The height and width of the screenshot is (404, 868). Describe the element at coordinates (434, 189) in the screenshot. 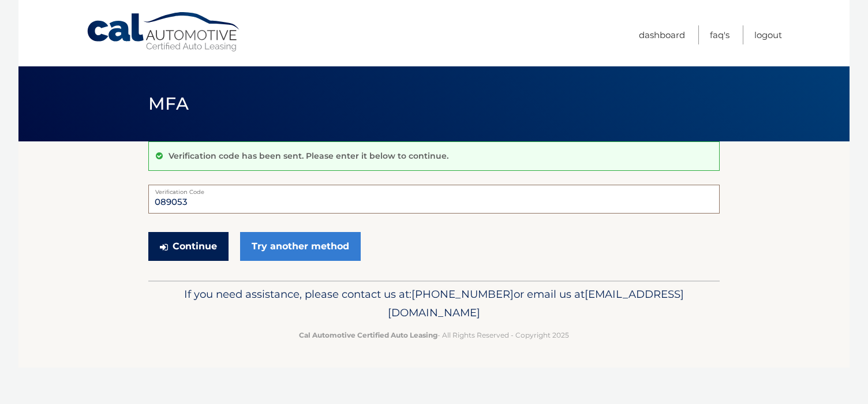

I see `label: Verification Code` at that location.